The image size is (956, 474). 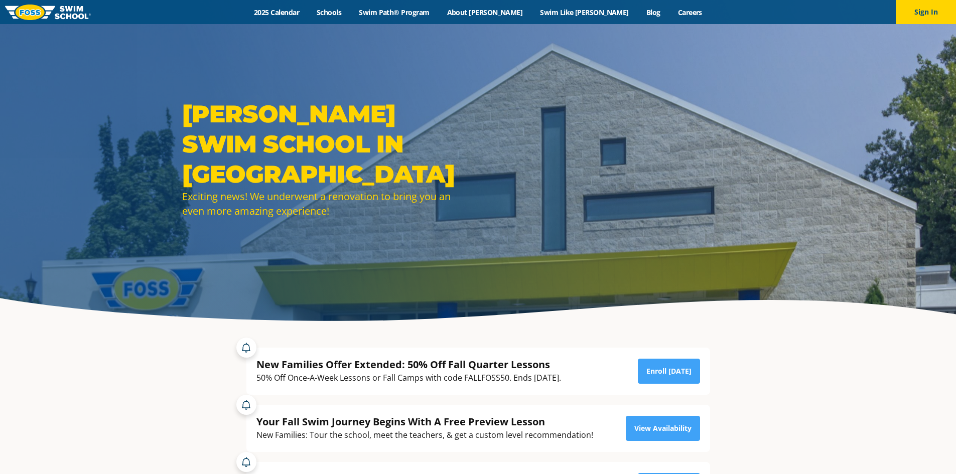 What do you see at coordinates (663, 428) in the screenshot?
I see `a: View Availability` at bounding box center [663, 428].